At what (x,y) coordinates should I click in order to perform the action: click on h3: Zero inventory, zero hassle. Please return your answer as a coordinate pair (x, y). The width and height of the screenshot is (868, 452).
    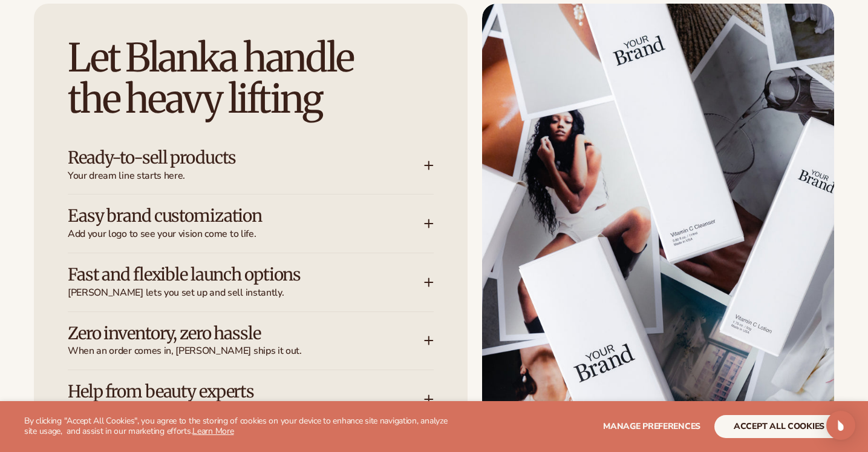
    Looking at the image, I should click on (227, 333).